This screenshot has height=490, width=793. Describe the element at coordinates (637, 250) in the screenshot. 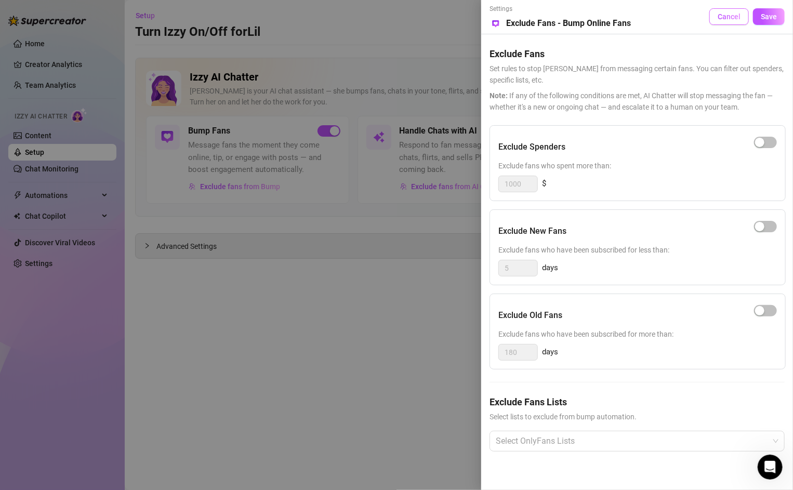

I see `span: Exclude fans who have been subscribed for less than:` at that location.